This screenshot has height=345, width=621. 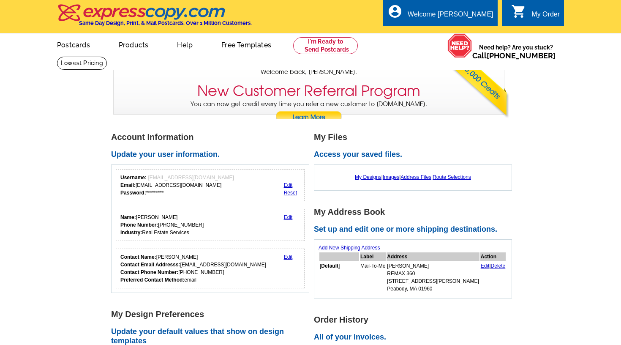 I want to click on strong: Name:, so click(x=128, y=217).